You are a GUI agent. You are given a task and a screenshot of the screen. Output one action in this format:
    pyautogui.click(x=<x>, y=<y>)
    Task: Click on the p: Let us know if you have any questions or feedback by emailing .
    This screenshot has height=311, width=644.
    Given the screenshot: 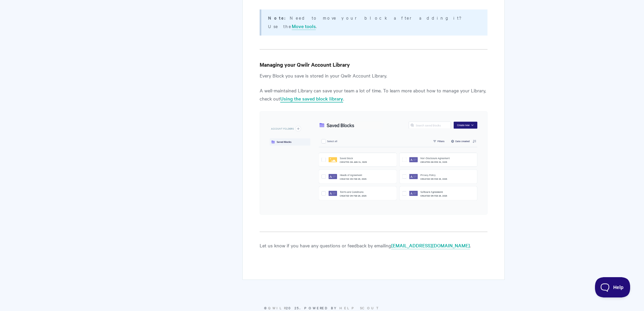 What is the action you would take?
    pyautogui.click(x=373, y=246)
    